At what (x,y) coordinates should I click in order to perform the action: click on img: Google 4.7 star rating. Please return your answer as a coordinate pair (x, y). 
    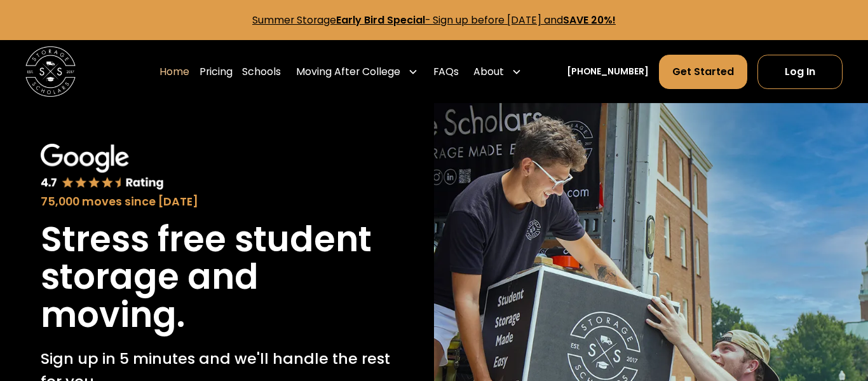
    Looking at the image, I should click on (102, 167).